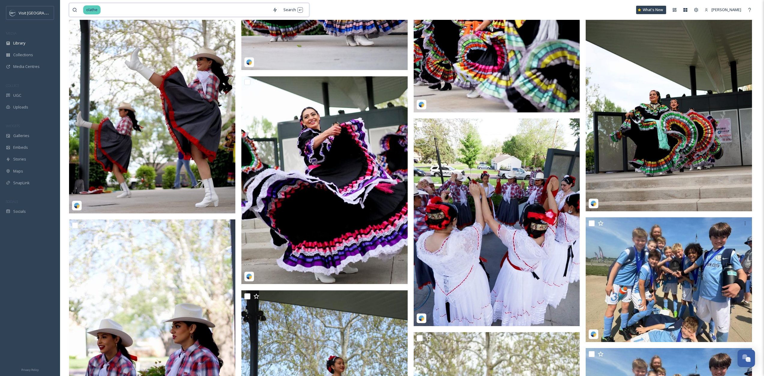  What do you see at coordinates (21, 135) in the screenshot?
I see `span: Galleries` at bounding box center [21, 135].